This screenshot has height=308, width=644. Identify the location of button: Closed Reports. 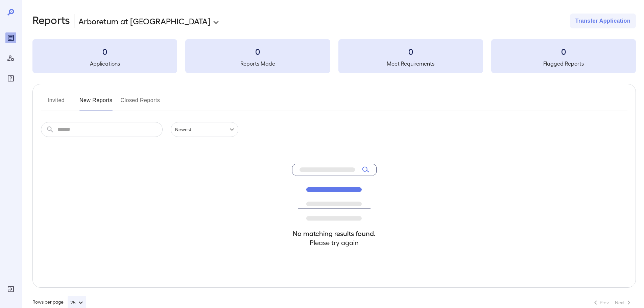
(141, 103).